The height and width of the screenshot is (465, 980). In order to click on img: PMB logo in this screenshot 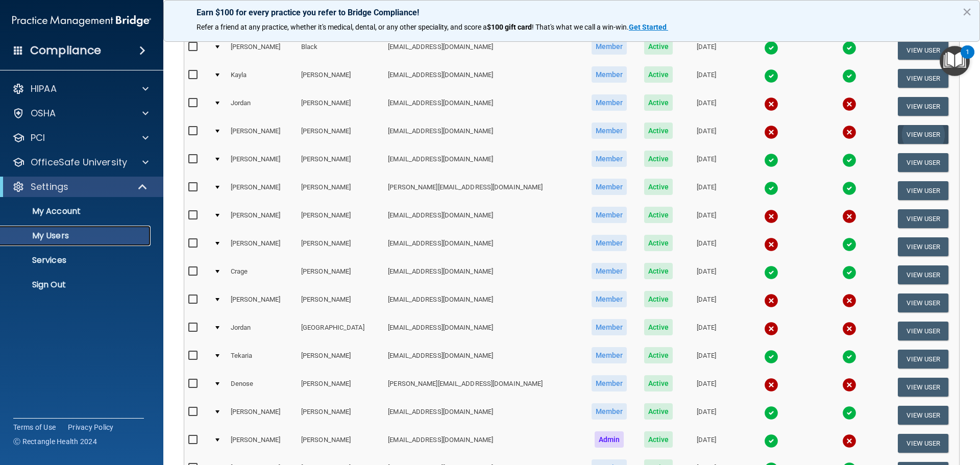, I will do `click(82, 21)`.